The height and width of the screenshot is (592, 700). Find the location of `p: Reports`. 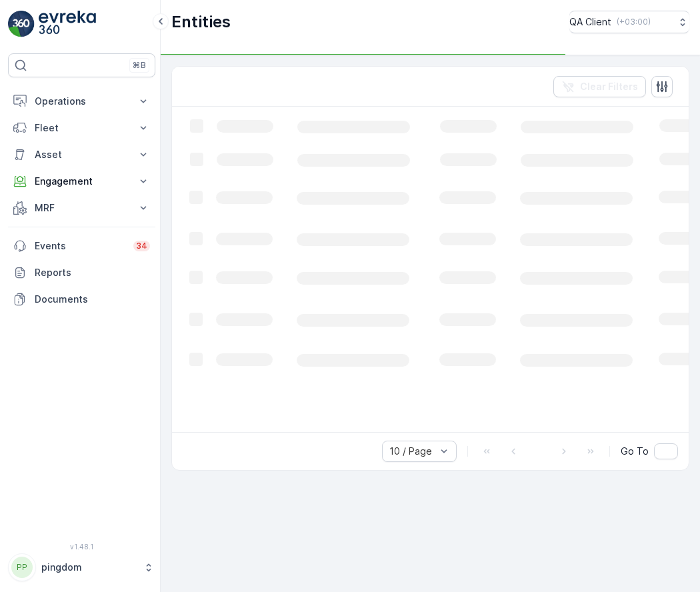

p: Reports is located at coordinates (92, 272).